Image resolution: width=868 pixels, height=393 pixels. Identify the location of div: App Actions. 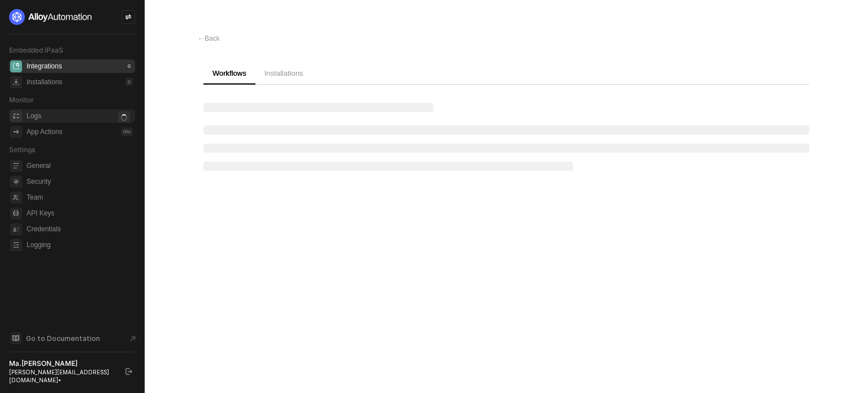
(44, 132).